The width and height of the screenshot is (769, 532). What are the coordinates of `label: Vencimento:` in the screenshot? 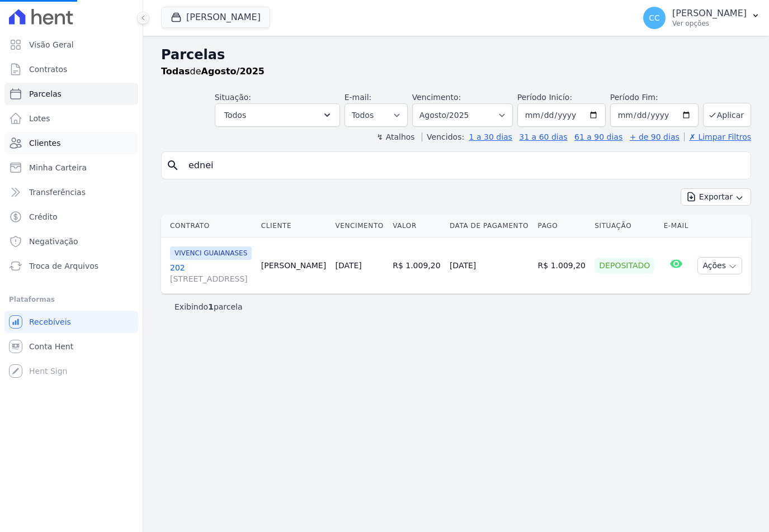 It's located at (436, 98).